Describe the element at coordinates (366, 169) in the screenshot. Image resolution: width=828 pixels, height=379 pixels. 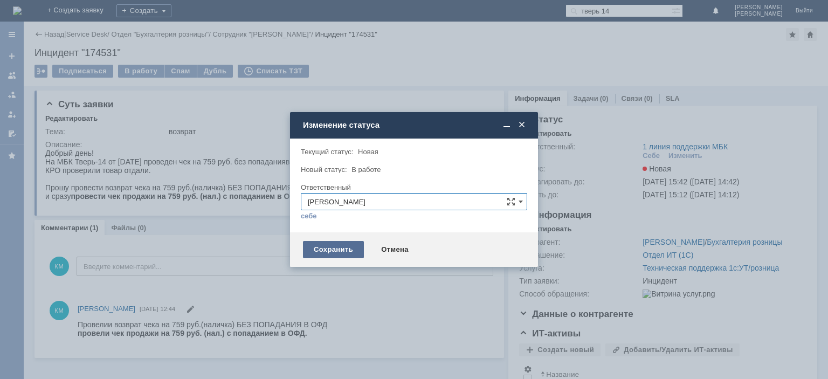
I see `span: В работе` at that location.